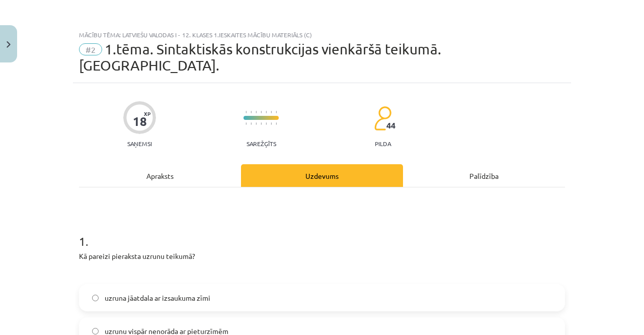  Describe the element at coordinates (322, 175) in the screenshot. I see `div: Uzdevums` at that location.